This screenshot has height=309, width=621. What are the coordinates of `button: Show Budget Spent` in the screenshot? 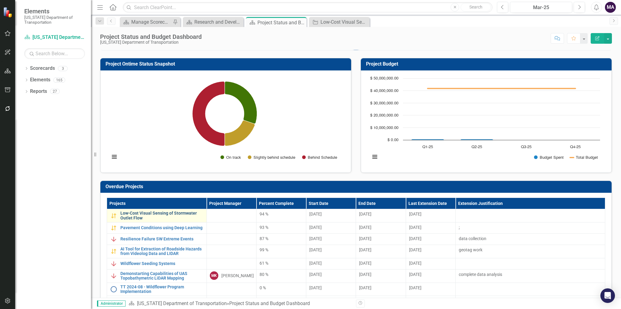 It's located at (549, 157).